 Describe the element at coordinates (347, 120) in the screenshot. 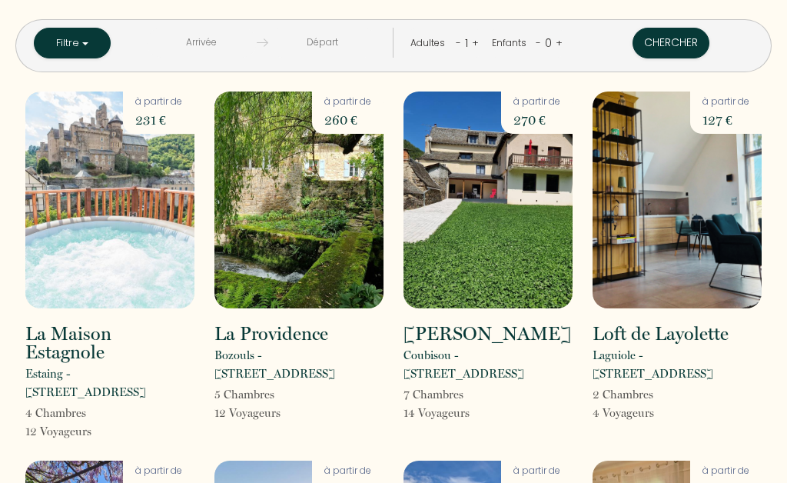

I see `p: 260 €` at that location.